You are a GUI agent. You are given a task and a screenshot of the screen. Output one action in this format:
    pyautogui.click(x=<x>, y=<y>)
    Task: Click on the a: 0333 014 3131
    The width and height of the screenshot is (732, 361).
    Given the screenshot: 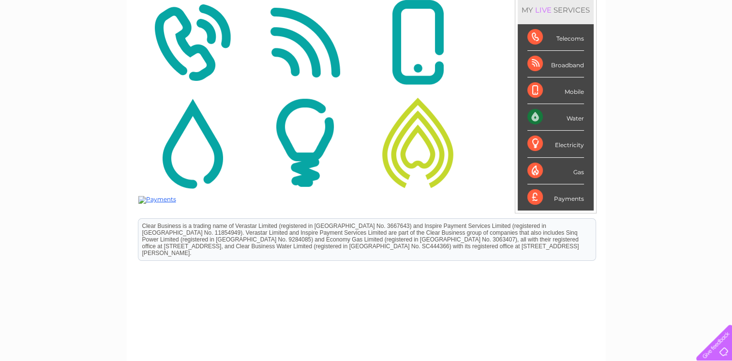 What is the action you would take?
    pyautogui.click(x=583, y=11)
    